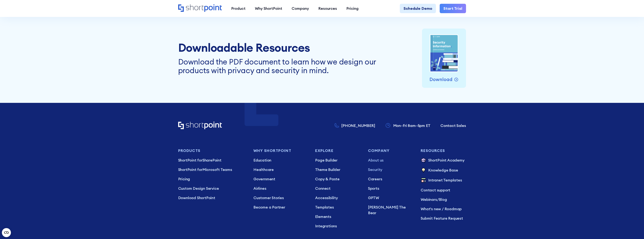 This screenshot has width=644, height=239. Describe the element at coordinates (212, 198) in the screenshot. I see `p: Download ShortPoint` at that location.